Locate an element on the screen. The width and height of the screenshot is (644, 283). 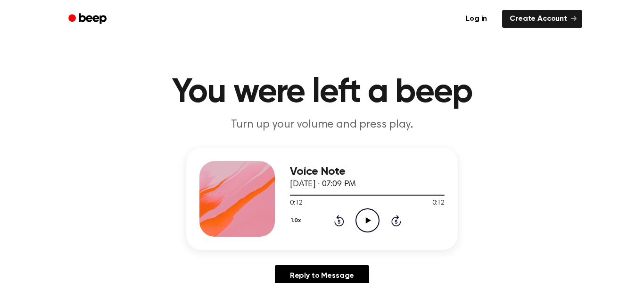
a: Log in is located at coordinates (477, 19).